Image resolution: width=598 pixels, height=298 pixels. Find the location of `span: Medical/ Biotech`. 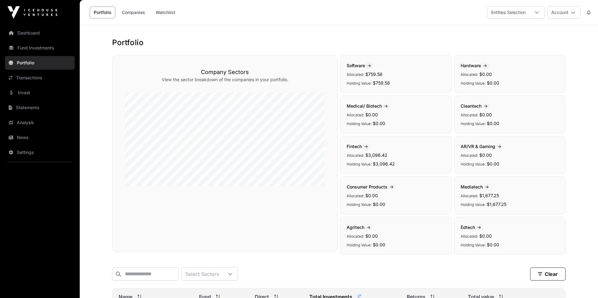

span: Medical/ Biotech is located at coordinates (369, 106).